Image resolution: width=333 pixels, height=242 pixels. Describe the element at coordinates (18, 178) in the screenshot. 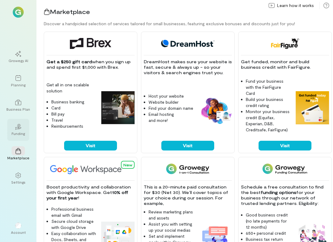

I see `a: Settings` at that location.